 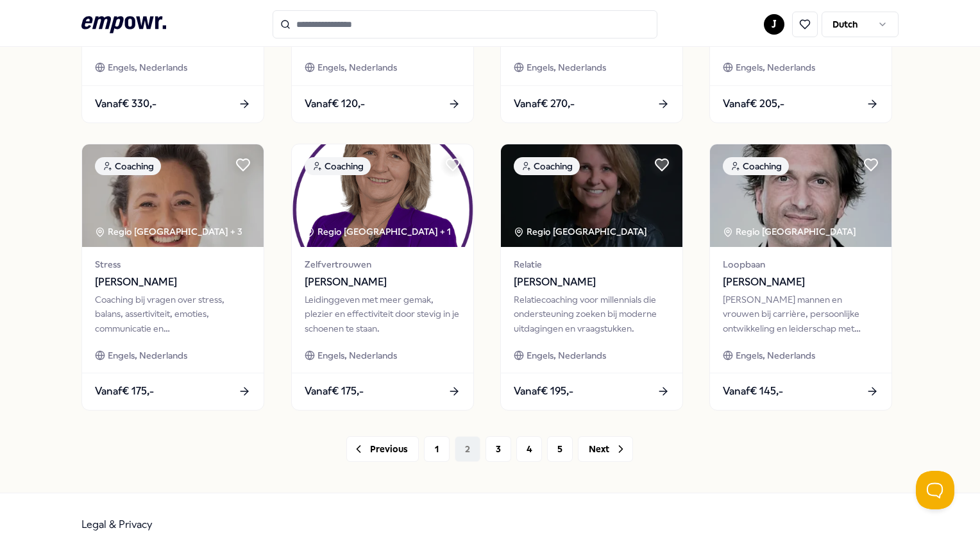 What do you see at coordinates (172, 264) in the screenshot?
I see `span: Stress` at bounding box center [172, 264].